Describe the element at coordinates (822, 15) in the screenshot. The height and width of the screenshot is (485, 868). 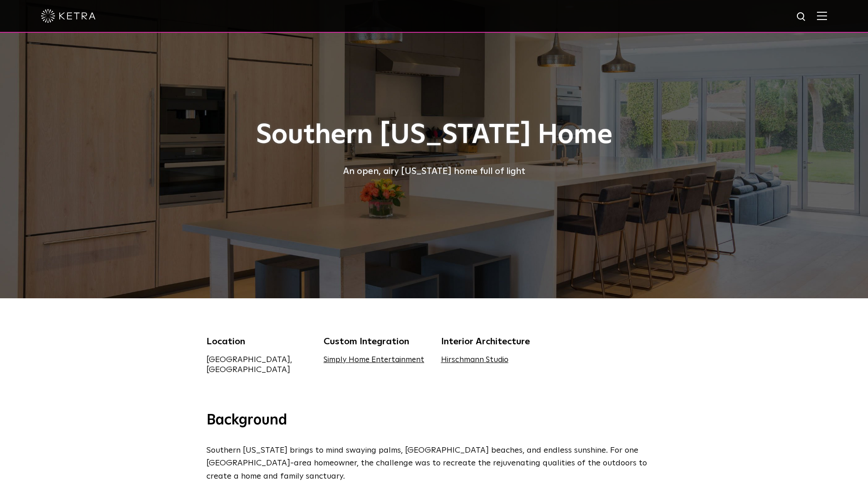
I see `img: Hamburger%20Nav.svg` at that location.